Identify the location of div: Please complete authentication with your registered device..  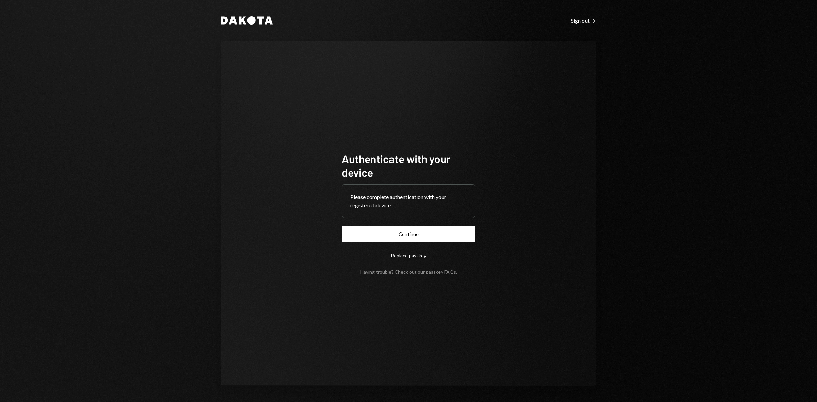
(409, 201).